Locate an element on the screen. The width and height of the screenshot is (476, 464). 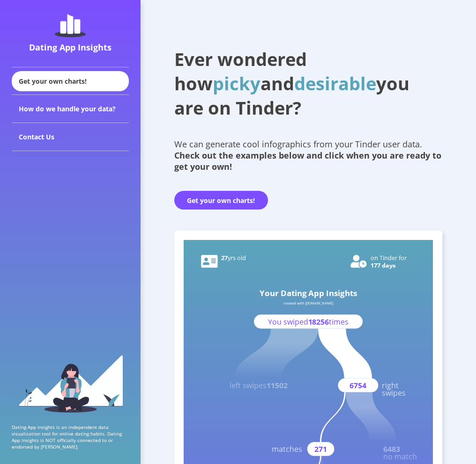
div: Get your own charts! is located at coordinates (70, 81).